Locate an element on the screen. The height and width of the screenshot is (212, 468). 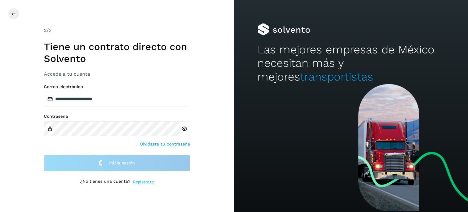
a: Regístrate is located at coordinates (143, 182).